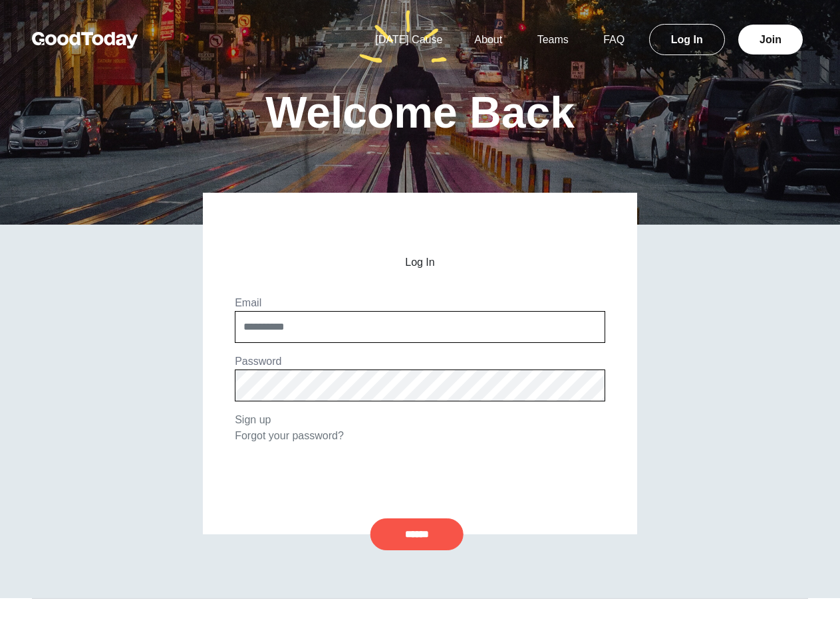  I want to click on a: Sign up, so click(252, 420).